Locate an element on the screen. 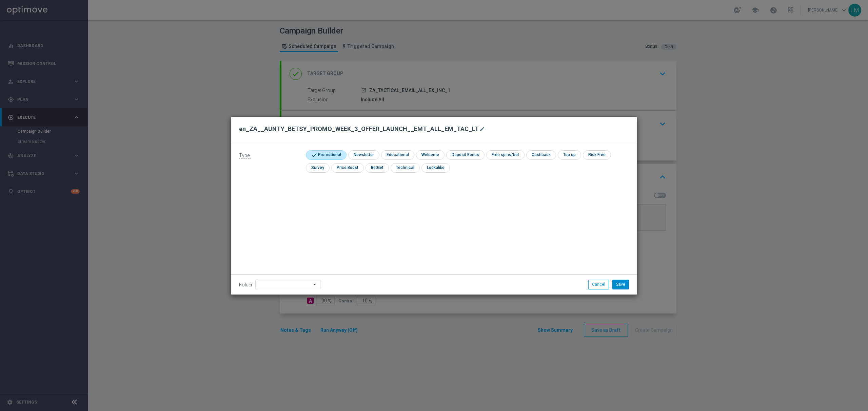 The height and width of the screenshot is (411, 868). button: Cancel is located at coordinates (598, 284).